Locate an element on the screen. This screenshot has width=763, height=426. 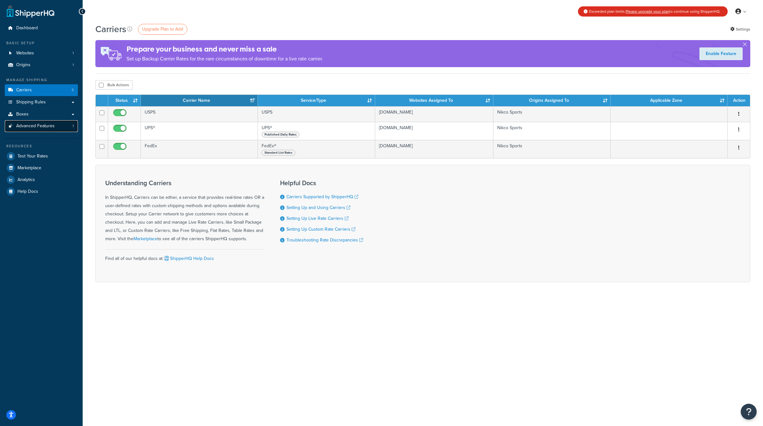
a: Carriers Supported by ShipperHQ is located at coordinates (322, 196).